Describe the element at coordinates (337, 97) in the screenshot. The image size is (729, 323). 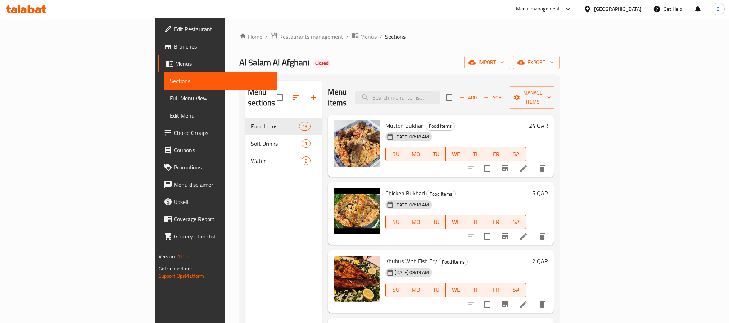
I see `h2: Menu items` at that location.